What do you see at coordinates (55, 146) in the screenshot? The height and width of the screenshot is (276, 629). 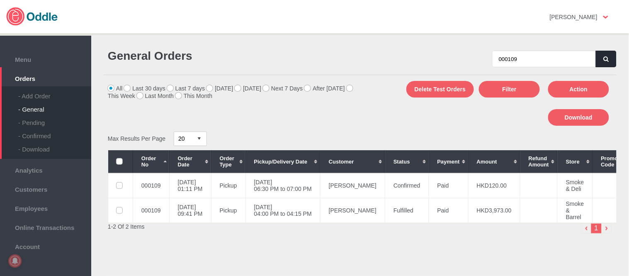 I see `div: - Download` at bounding box center [55, 146].